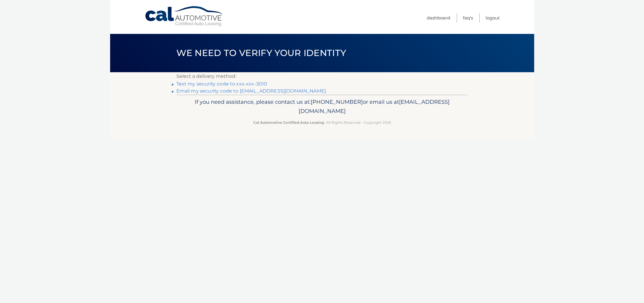 The image size is (644, 303). I want to click on a: Logout, so click(493, 18).